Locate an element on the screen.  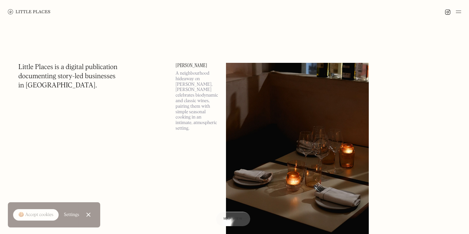
div: Settings is located at coordinates (71, 215).